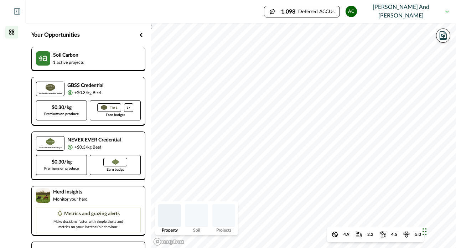  I want to click on p: 1+, so click(129, 107).